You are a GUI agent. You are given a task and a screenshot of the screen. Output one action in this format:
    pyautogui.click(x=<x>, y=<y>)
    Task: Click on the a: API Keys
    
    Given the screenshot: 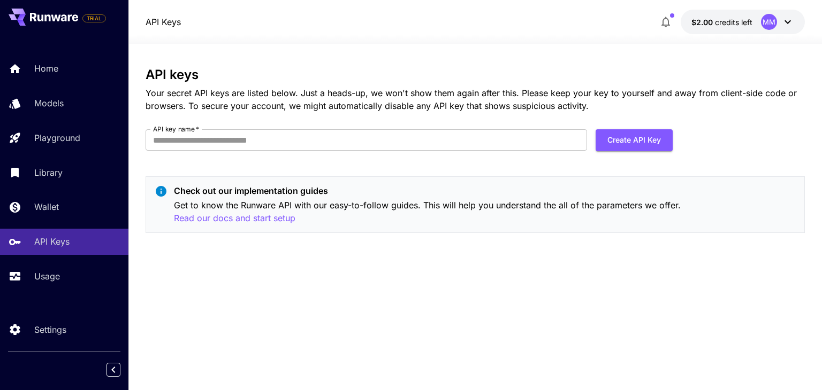 What is the action you would take?
    pyautogui.click(x=163, y=22)
    